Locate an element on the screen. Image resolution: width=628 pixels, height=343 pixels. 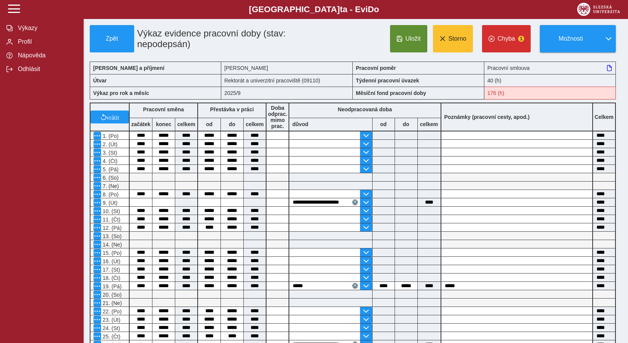
span: 5. (Pá) is located at coordinates (110, 170).